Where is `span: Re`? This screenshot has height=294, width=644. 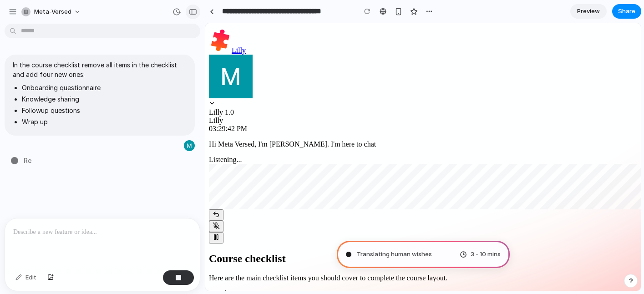
span: Re is located at coordinates (28, 160).